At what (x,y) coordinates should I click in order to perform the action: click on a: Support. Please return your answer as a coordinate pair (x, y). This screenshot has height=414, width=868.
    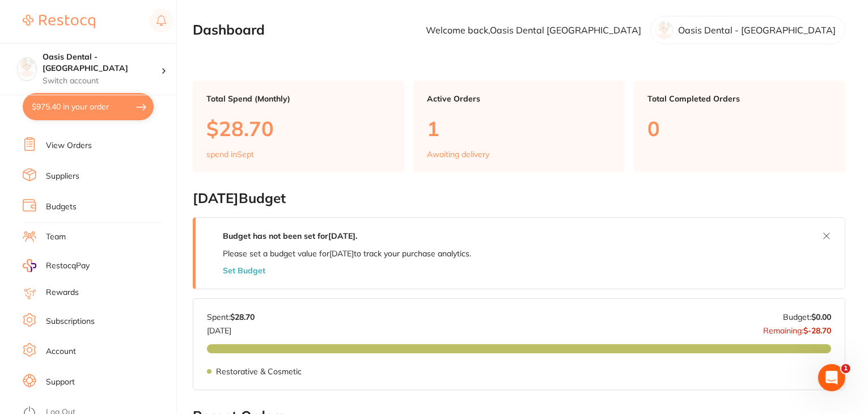
    Looking at the image, I should click on (60, 382).